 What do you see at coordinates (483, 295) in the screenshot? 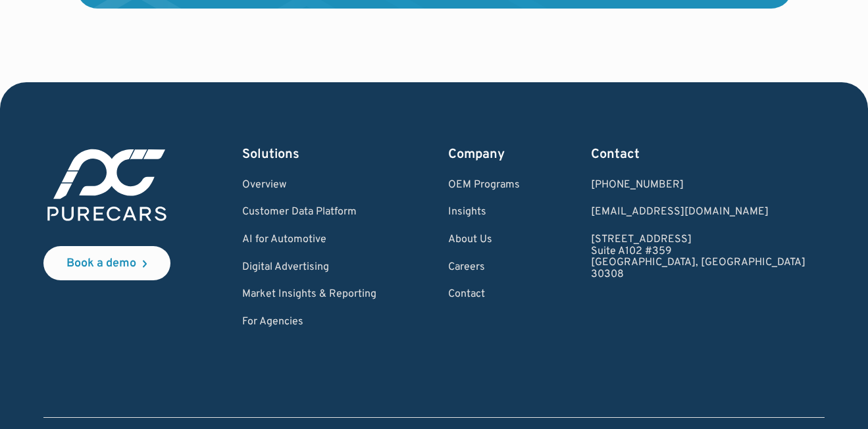
I see `a: Contact` at bounding box center [483, 295].